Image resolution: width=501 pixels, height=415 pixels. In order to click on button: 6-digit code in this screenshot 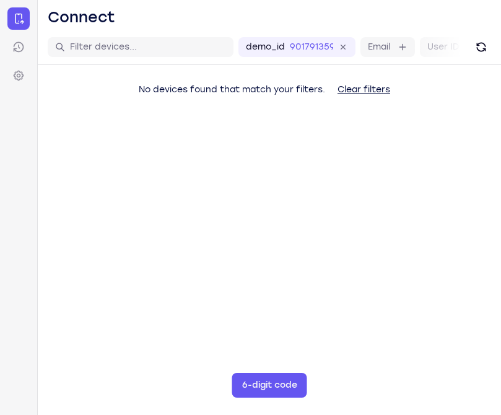, I will do `click(269, 385)`.